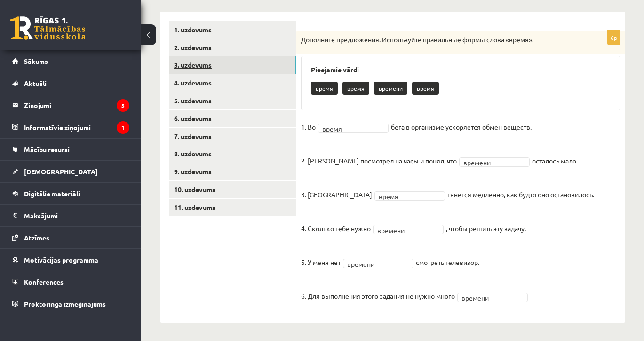 This screenshot has width=644, height=341. What do you see at coordinates (232, 48) in the screenshot?
I see `a: 2. uzdevums` at bounding box center [232, 48].